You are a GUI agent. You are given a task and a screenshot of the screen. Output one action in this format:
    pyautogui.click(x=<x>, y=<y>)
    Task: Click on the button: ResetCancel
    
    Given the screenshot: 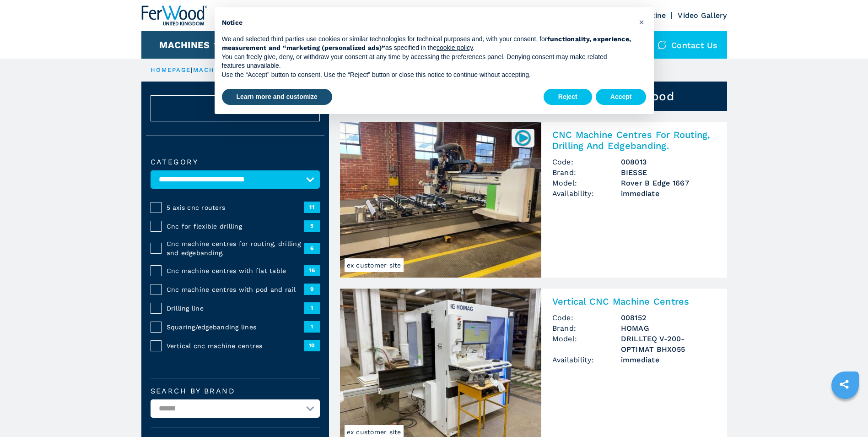 What is the action you would take?
    pyautogui.click(x=235, y=108)
    